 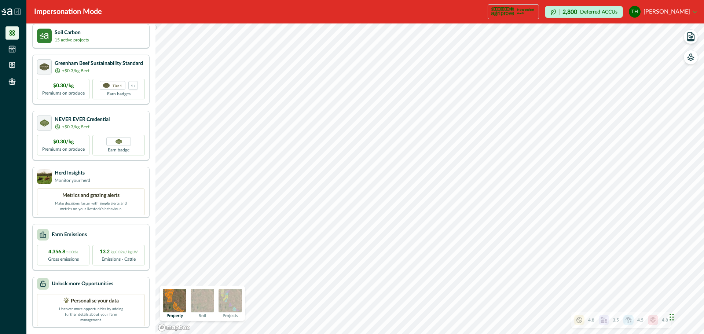 I want to click on span: t CO2e, so click(x=72, y=252).